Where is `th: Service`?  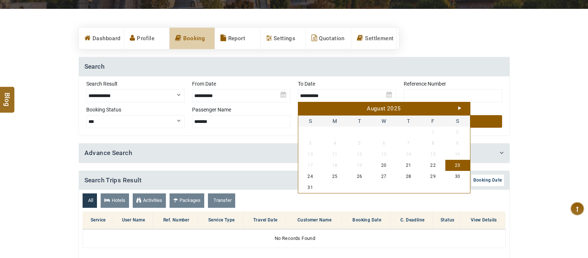
th: Service is located at coordinates (97, 220).